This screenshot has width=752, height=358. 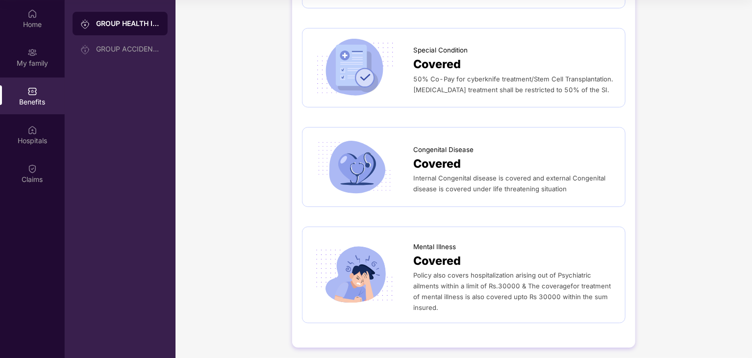 What do you see at coordinates (128, 49) in the screenshot?
I see `div: GROUP ACCIDENTAL INSURANCE` at bounding box center [128, 49].